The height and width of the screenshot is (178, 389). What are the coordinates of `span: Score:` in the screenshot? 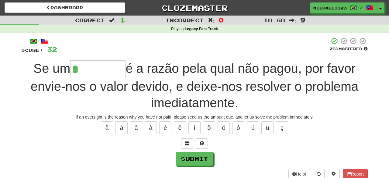 It's located at (32, 50).